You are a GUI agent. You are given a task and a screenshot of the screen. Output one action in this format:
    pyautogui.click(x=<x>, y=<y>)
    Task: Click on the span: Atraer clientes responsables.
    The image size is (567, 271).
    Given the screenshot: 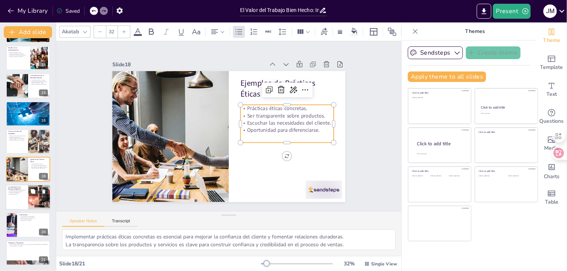 What is the action you would take?
    pyautogui.click(x=15, y=112)
    